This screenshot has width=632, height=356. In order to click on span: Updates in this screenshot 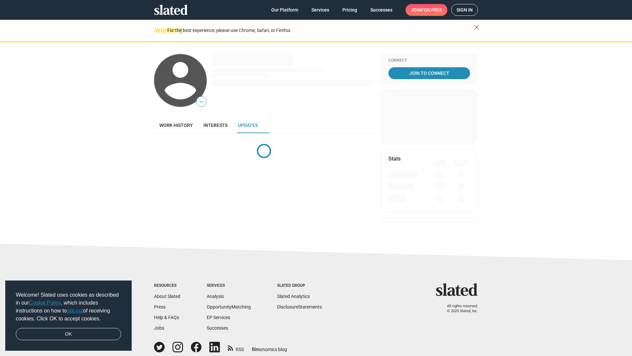, I will do `click(248, 125)`.